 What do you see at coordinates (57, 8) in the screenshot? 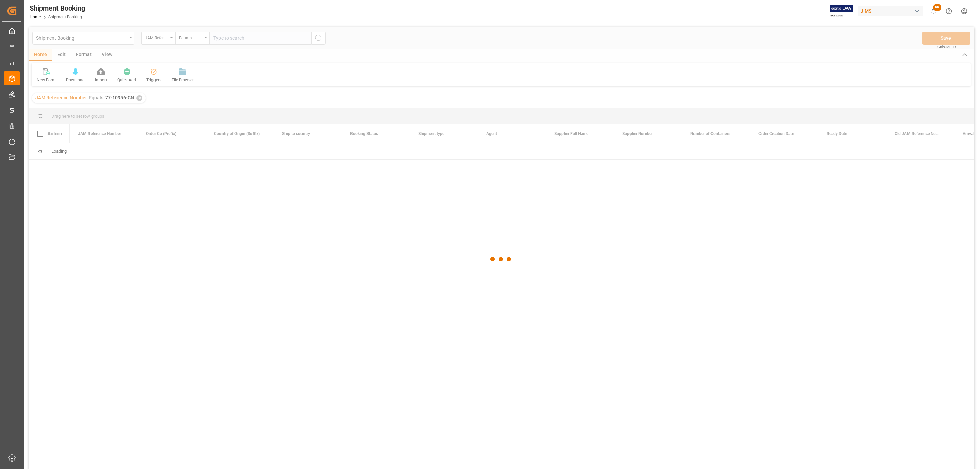
I see `div: Shipment Booking` at bounding box center [57, 8].